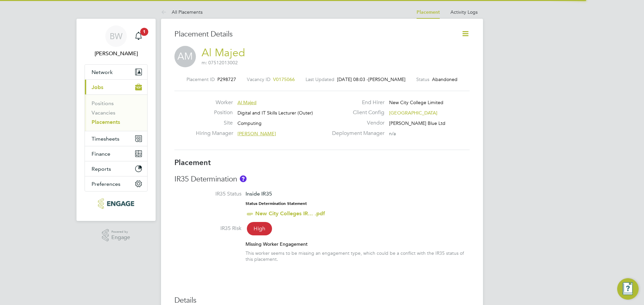  I want to click on strong: Status Determination Statement, so click(276, 204).